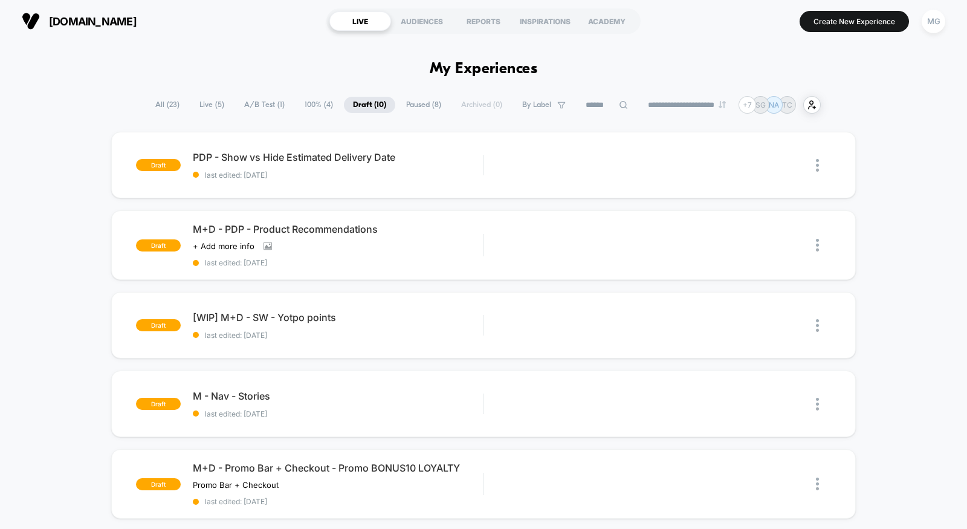 The height and width of the screenshot is (529, 967). What do you see at coordinates (319, 105) in the screenshot?
I see `span: 100% ( 4 )` at bounding box center [319, 105].